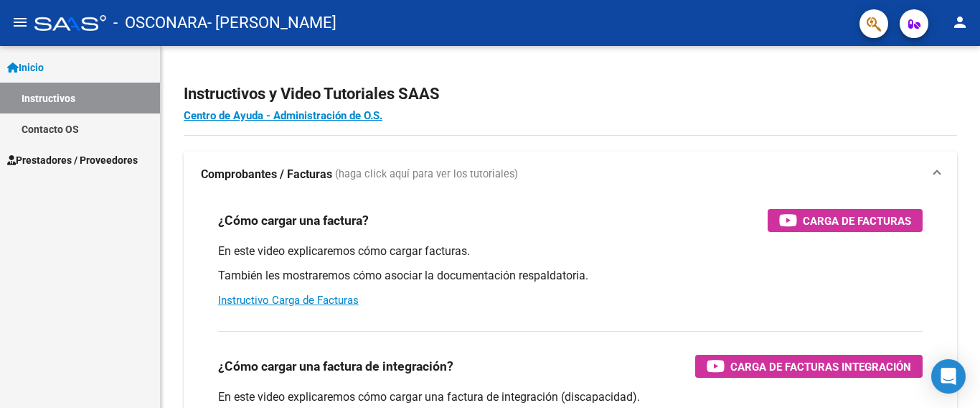 The image size is (980, 408). I want to click on span: - OSCONARA, so click(160, 23).